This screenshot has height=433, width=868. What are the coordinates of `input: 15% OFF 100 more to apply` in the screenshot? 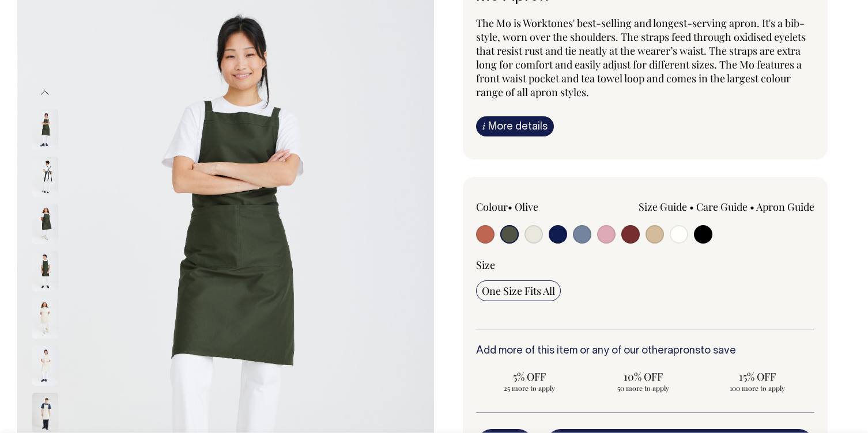 It's located at (757, 381).